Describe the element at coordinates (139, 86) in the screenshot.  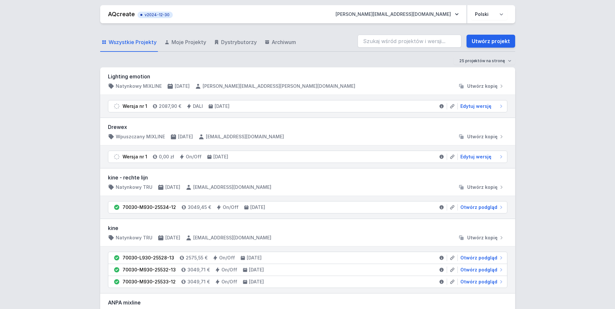
I see `h4: Natynkowy MIXLINE` at that location.